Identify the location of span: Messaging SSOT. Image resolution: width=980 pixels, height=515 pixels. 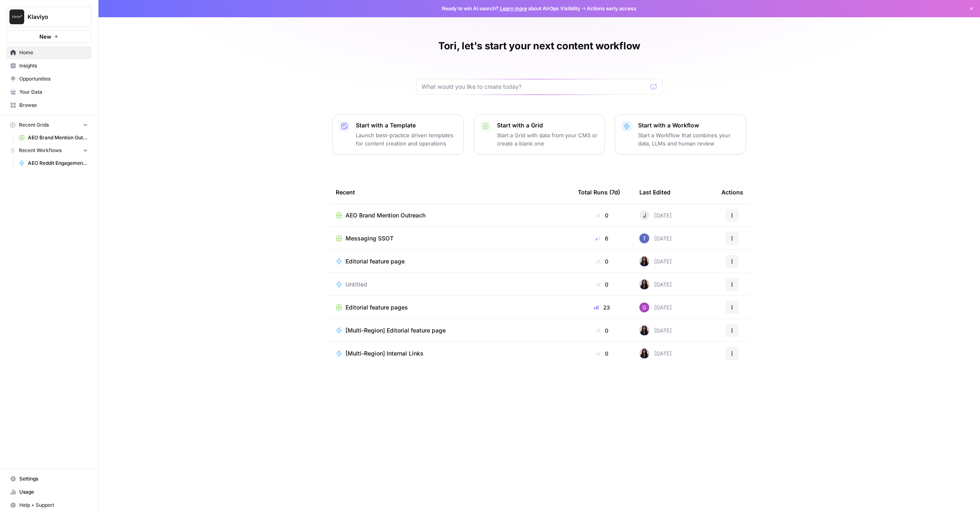
(369, 239).